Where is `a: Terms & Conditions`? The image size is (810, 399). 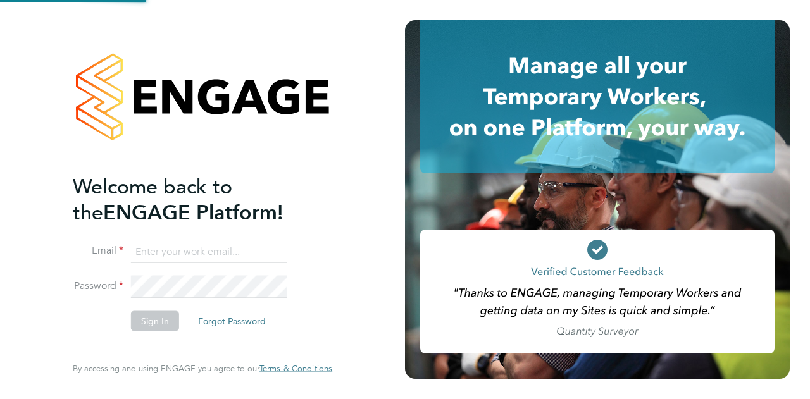
a: Terms & Conditions is located at coordinates (295, 369).